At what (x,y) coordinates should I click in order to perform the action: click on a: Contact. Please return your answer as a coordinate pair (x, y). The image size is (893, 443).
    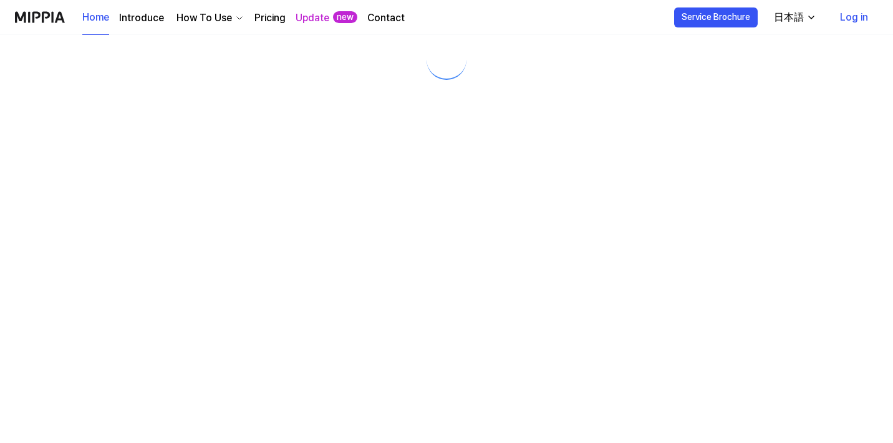
    Looking at the image, I should click on (386, 18).